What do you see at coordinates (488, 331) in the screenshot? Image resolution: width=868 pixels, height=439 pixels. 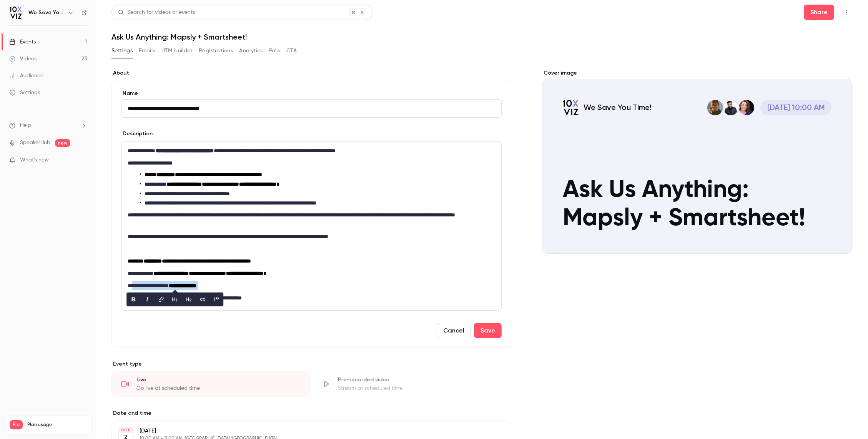 I see `button: Save` at bounding box center [488, 331].